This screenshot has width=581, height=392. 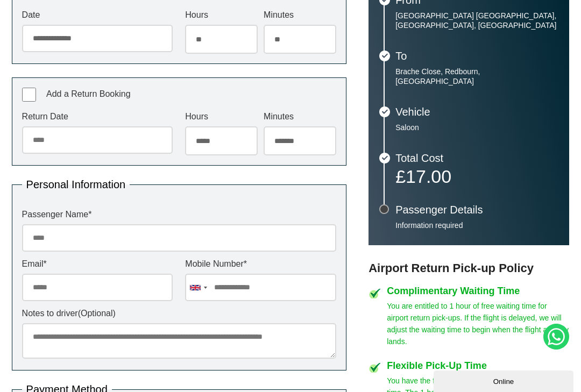 What do you see at coordinates (477, 56) in the screenshot?
I see `h3: To` at bounding box center [477, 56].